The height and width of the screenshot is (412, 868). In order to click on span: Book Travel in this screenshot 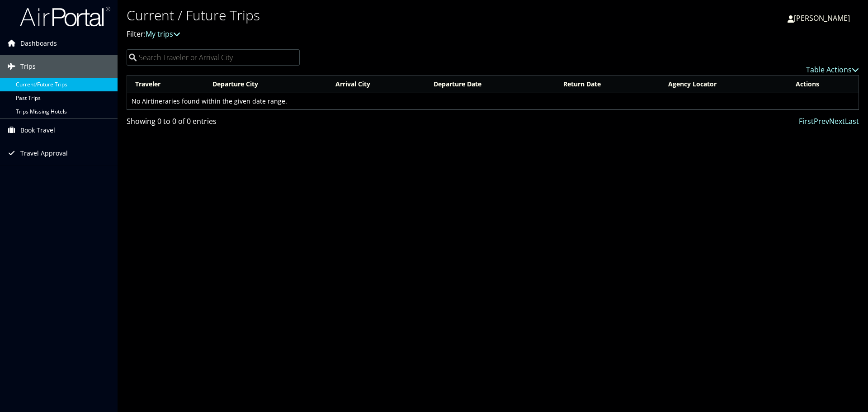, I will do `click(37, 130)`.